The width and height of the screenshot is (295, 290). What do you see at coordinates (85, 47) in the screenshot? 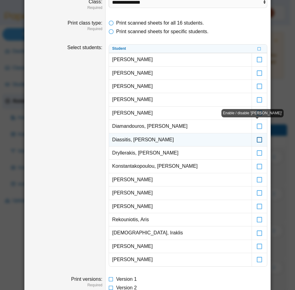
I see `label: Select students` at bounding box center [85, 47].